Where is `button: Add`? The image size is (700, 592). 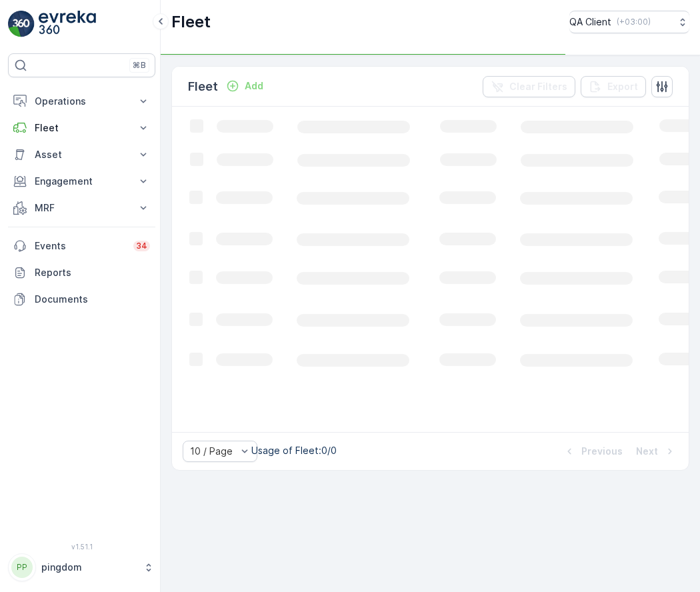 button: Add is located at coordinates (245, 86).